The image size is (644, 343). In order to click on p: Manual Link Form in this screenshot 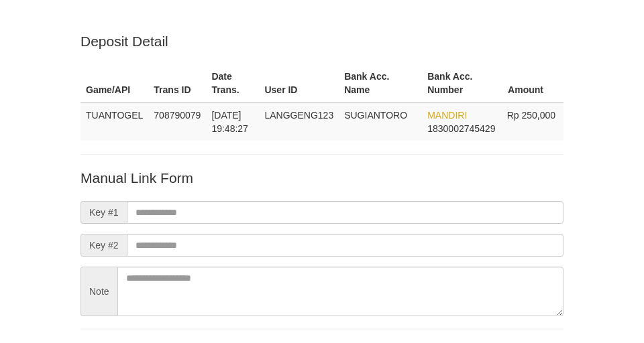, I will do `click(322, 178)`.